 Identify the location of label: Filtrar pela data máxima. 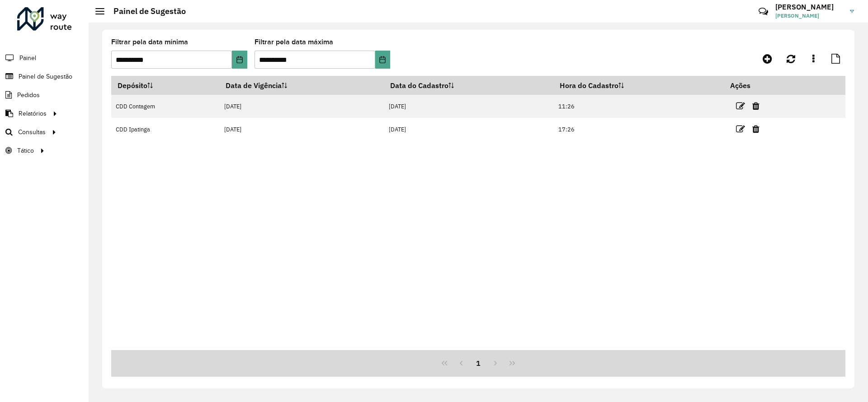
(294, 42).